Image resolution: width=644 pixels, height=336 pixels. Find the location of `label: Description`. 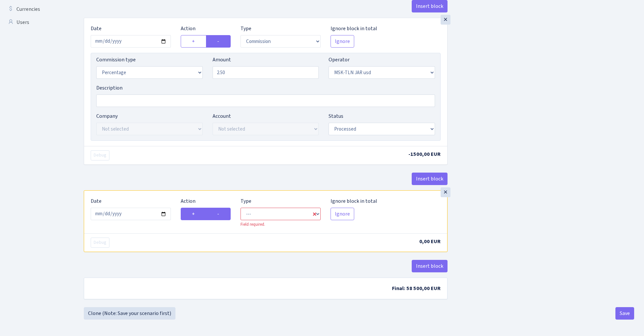

label: Description is located at coordinates (109, 88).